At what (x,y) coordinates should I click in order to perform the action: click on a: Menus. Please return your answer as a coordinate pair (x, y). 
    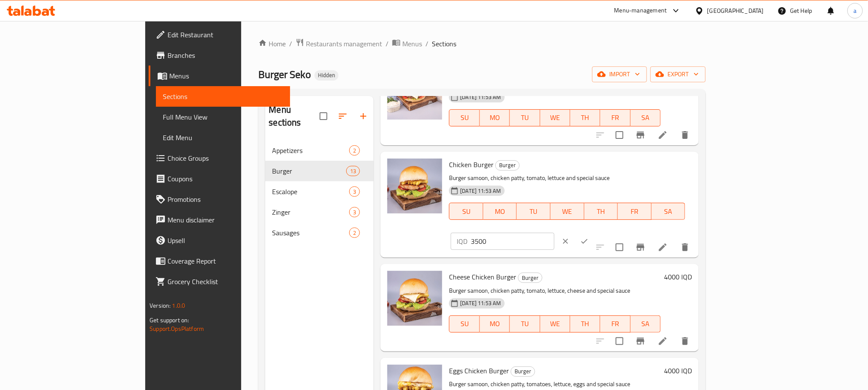
    Looking at the image, I should click on (220, 76).